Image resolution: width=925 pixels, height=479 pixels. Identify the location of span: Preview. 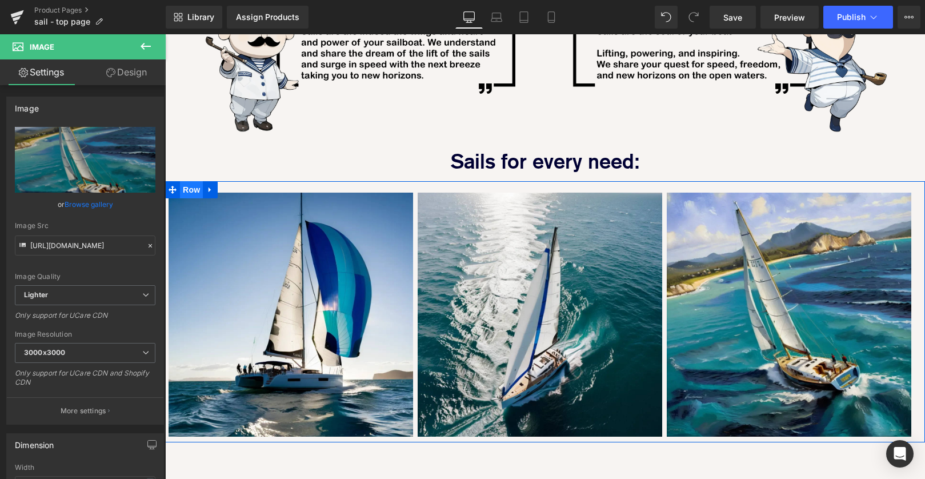
(789, 17).